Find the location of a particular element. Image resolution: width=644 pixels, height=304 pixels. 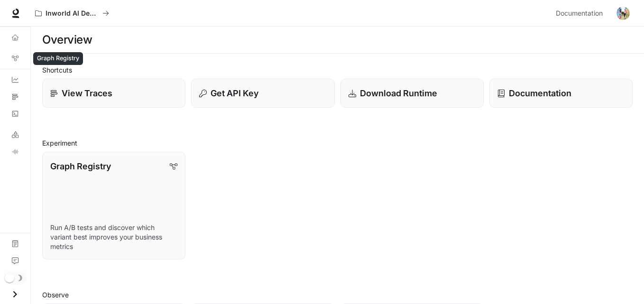

button: Open drawer is located at coordinates (15, 294).